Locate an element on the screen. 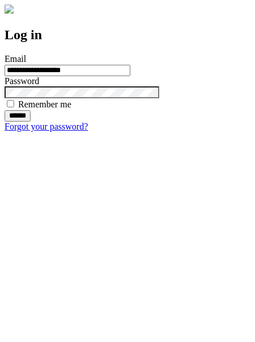 This screenshot has height=342, width=255. img: logo-4e3dc11c47720685a147b03b5a06dd966a58ff35d612b21f08c02c0306f2b779.png is located at coordinates (9, 9).